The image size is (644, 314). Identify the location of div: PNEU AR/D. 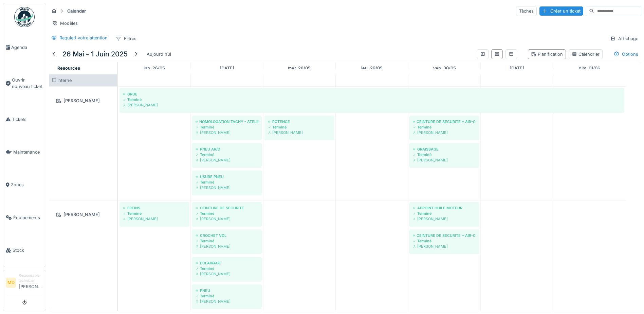
(226, 149).